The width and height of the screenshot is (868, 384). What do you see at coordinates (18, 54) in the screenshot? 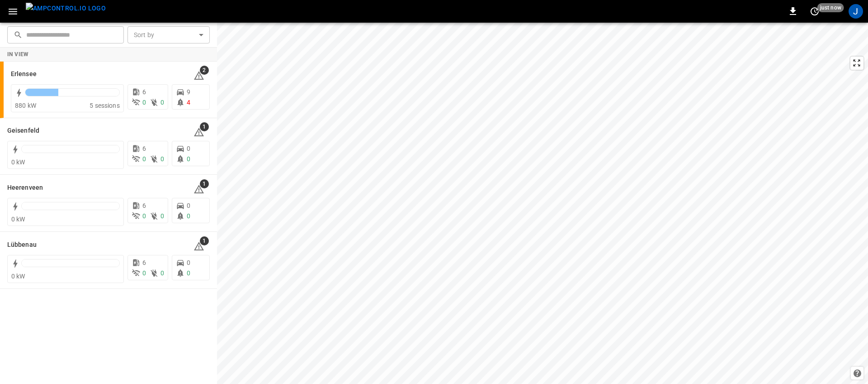
I see `strong: In View` at bounding box center [18, 54].